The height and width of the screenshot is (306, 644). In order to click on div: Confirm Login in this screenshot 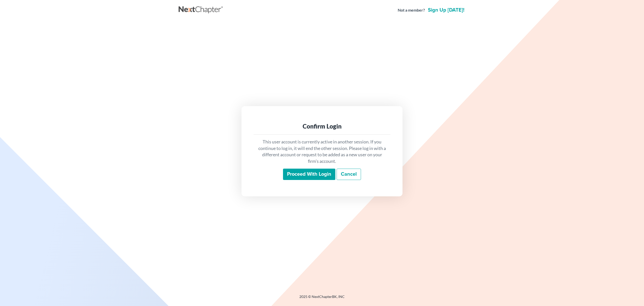, I will do `click(322, 126)`.